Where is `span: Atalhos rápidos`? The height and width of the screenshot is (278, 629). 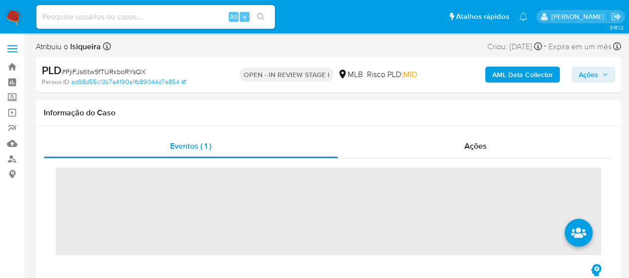
span: Atalhos rápidos is located at coordinates (482, 16).